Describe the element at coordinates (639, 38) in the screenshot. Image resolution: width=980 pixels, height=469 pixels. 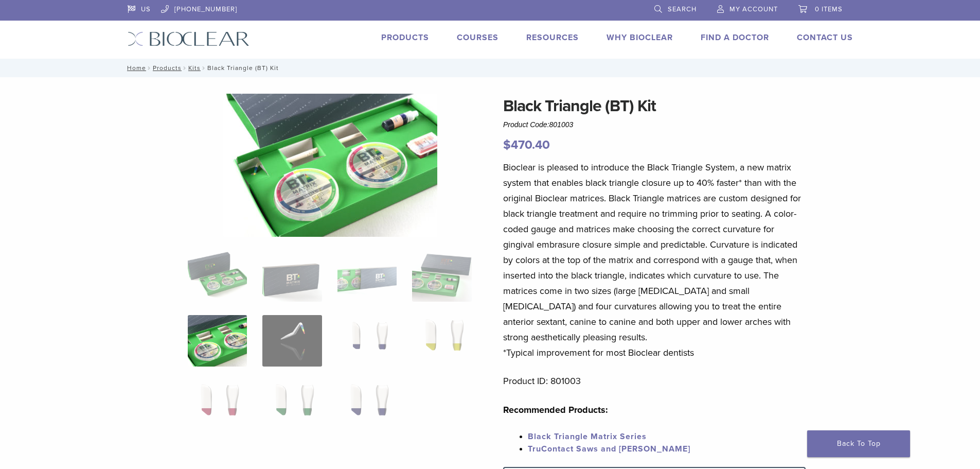
I see `a: Why Bioclear` at that location.